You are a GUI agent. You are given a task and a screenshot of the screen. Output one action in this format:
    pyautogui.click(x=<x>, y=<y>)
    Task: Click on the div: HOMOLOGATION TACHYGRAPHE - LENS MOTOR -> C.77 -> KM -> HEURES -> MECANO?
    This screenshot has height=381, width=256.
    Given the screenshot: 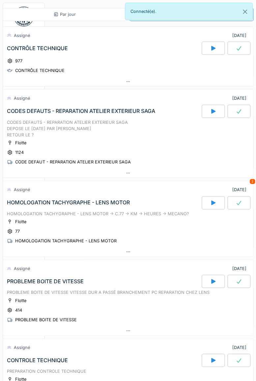 What is the action you would take?
    pyautogui.click(x=128, y=214)
    